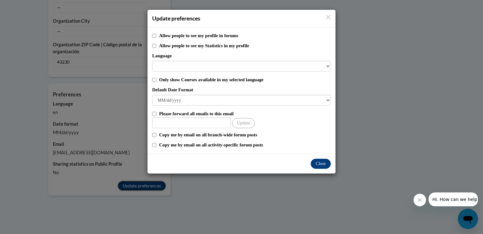  Describe the element at coordinates (241, 90) in the screenshot. I see `label: Default Date Format` at that location.